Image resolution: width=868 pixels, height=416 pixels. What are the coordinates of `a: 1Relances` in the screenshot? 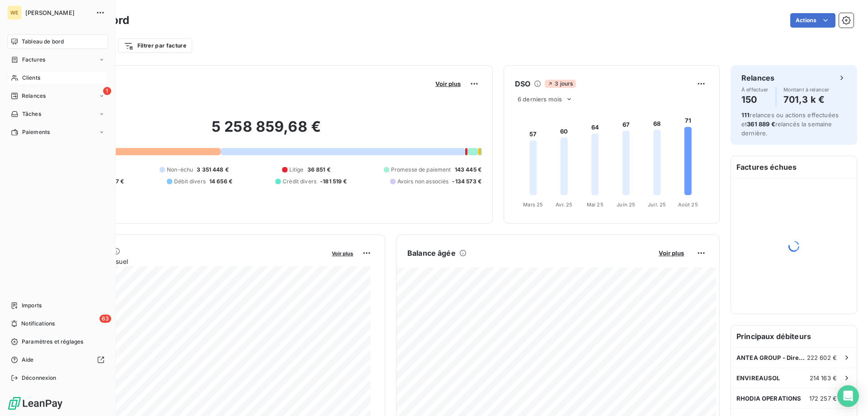 It's located at (57, 96).